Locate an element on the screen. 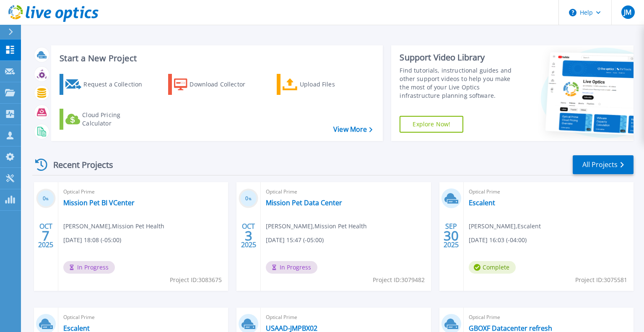 Image resolution: width=644 pixels, height=332 pixels. div: Cloud Pricing Calculator is located at coordinates (116, 119).